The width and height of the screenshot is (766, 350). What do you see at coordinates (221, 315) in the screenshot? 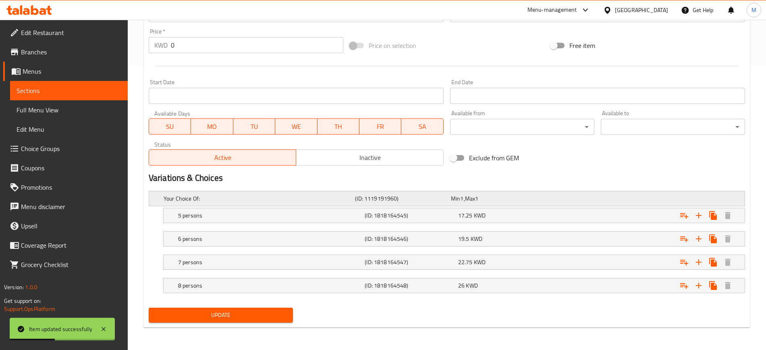
I see `button: Update` at bounding box center [221, 315].